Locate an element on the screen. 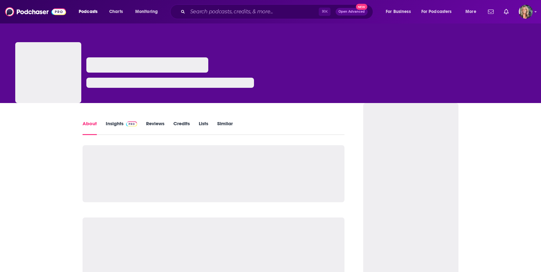  span: Open Advanced is located at coordinates (351, 12).